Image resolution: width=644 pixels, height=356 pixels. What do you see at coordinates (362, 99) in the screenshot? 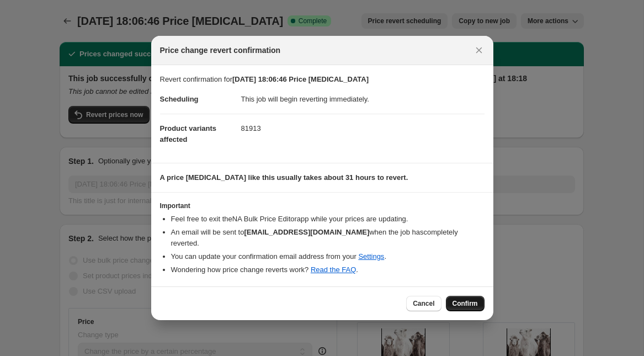
I see `dd: This job will begin reverting immediately.` at bounding box center [362, 99].